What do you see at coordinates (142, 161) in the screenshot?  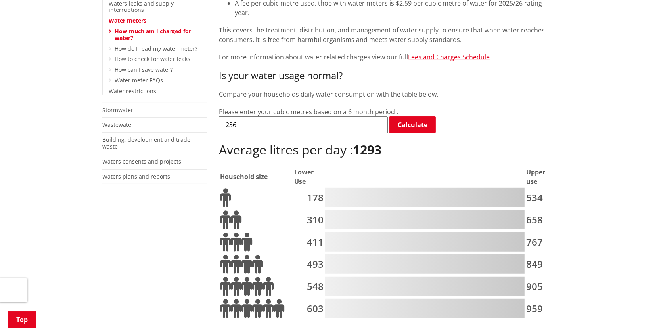 I see `a: Waters consents and projects` at bounding box center [142, 161].